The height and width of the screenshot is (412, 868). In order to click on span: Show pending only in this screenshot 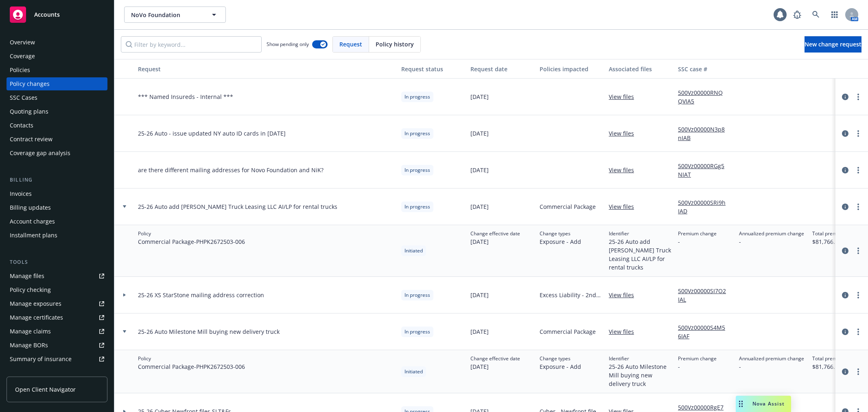, I will do `click(288, 44)`.